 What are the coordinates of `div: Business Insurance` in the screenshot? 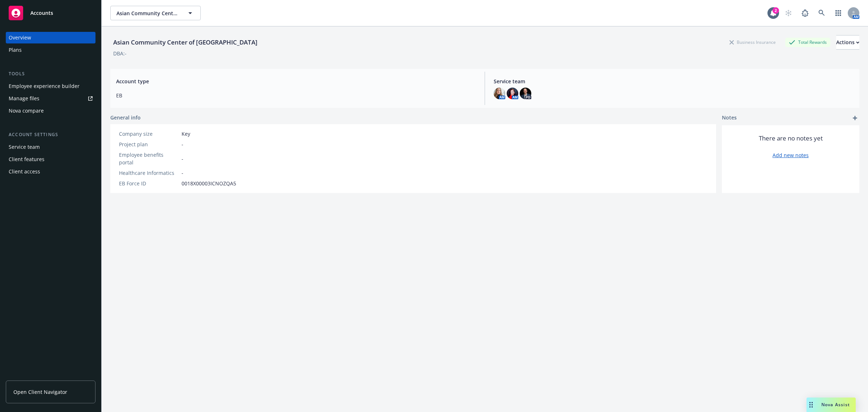 It's located at (752, 42).